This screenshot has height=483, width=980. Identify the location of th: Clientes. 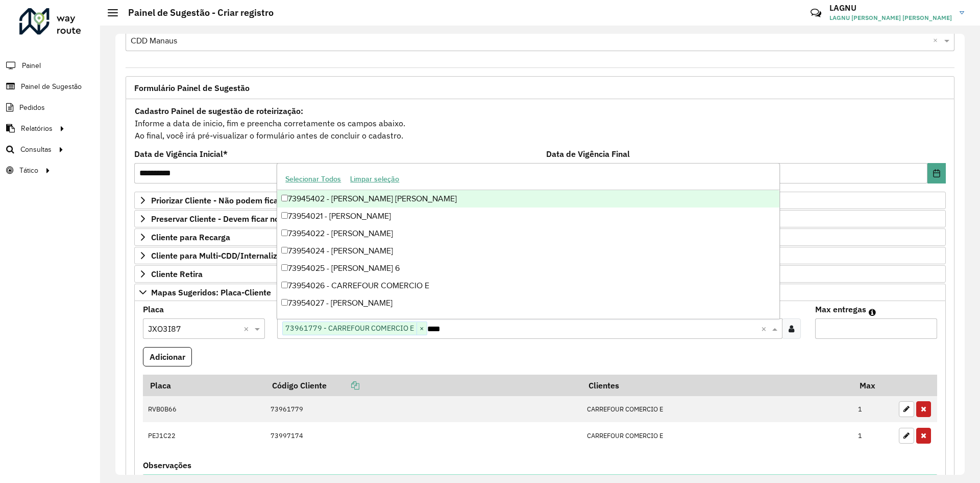
(717, 385).